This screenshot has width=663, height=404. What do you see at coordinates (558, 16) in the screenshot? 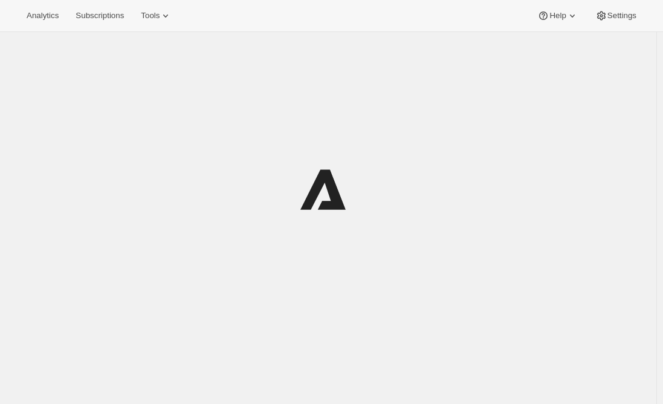
I see `button: Help` at bounding box center [558, 16].